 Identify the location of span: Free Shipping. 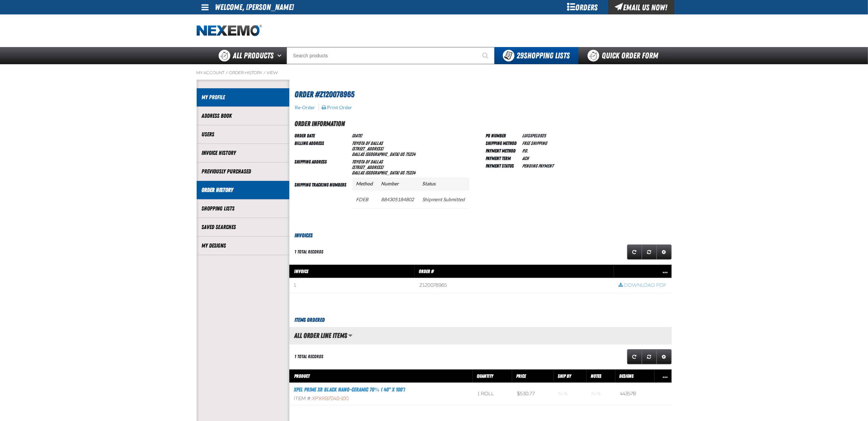
(534, 143).